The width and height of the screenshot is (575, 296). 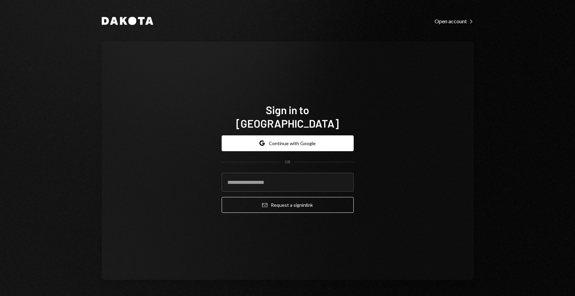 What do you see at coordinates (288, 162) in the screenshot?
I see `div: OR` at bounding box center [288, 162].